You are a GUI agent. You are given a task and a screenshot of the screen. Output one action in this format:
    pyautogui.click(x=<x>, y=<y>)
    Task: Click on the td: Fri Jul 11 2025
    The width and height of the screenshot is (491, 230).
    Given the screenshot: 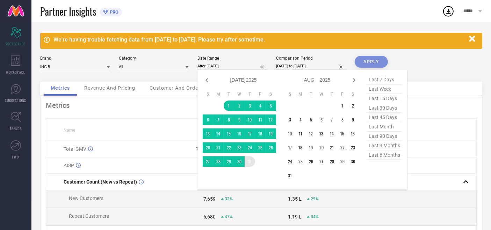 What is the action you would take?
    pyautogui.click(x=260, y=120)
    